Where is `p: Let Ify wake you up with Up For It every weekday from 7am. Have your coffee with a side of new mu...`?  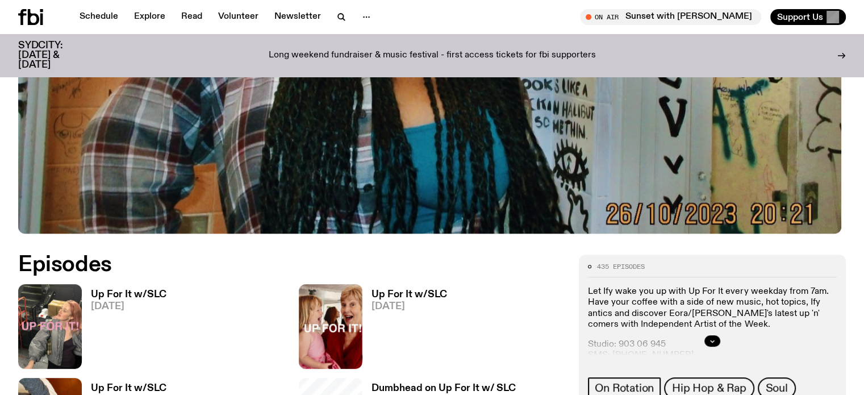 p: Let Ify wake you up with Up For It every weekday from 7am. Have your coffee with a side of new mu... is located at coordinates (712, 308).